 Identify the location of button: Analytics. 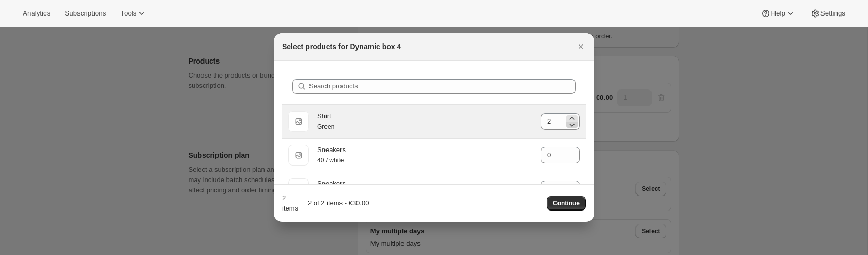
(36, 14).